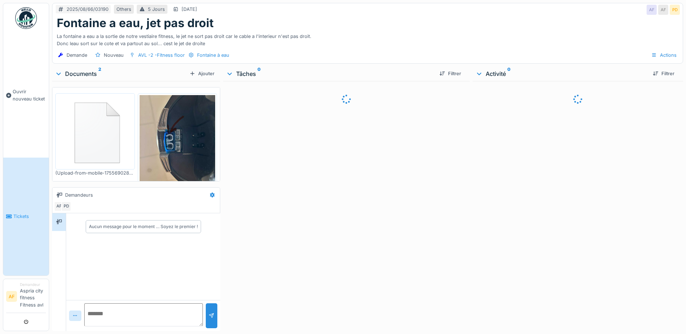 The height and width of the screenshot is (334, 686). What do you see at coordinates (30, 216) in the screenshot?
I see `span: Tickets` at bounding box center [30, 216].